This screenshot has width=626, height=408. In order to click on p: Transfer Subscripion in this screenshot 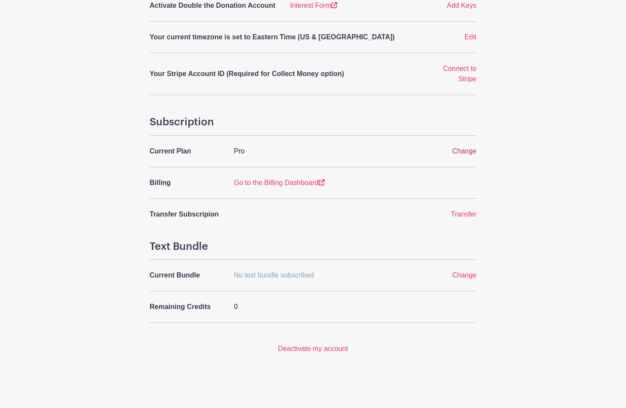, I will do `click(186, 214)`.